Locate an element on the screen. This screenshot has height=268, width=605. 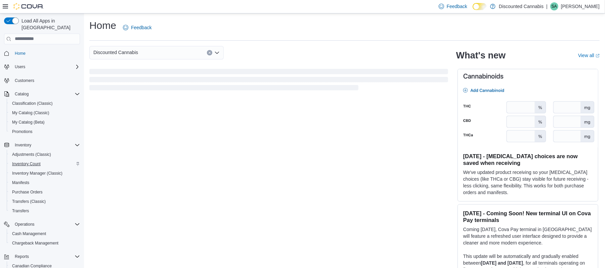
img: Cova is located at coordinates (29, 6).